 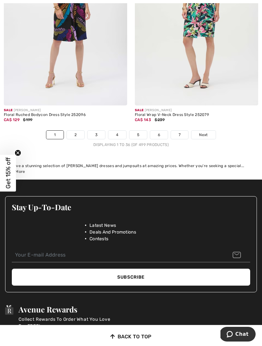 What do you see at coordinates (113, 232) in the screenshot?
I see `span: Deals And Promotions` at bounding box center [113, 232].